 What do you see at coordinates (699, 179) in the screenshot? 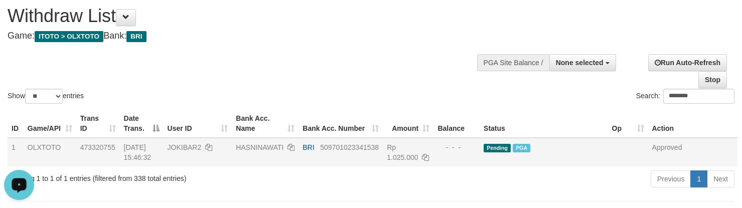
I see `a: 1` at bounding box center [699, 179].